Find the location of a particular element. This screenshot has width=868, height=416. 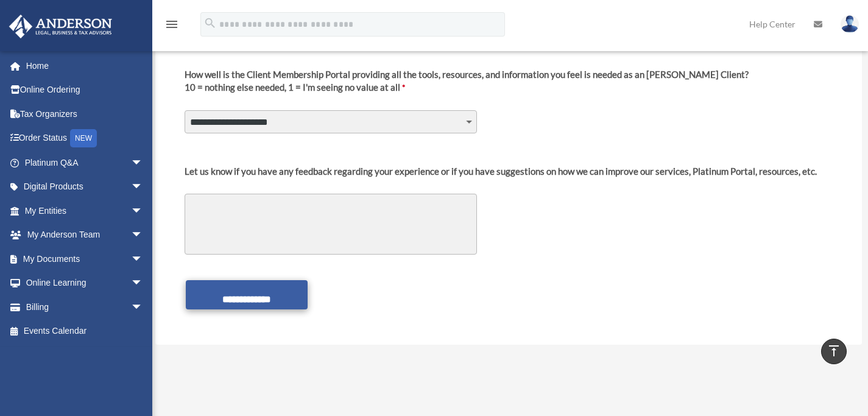

a: Events Calendar is located at coordinates (84, 332).